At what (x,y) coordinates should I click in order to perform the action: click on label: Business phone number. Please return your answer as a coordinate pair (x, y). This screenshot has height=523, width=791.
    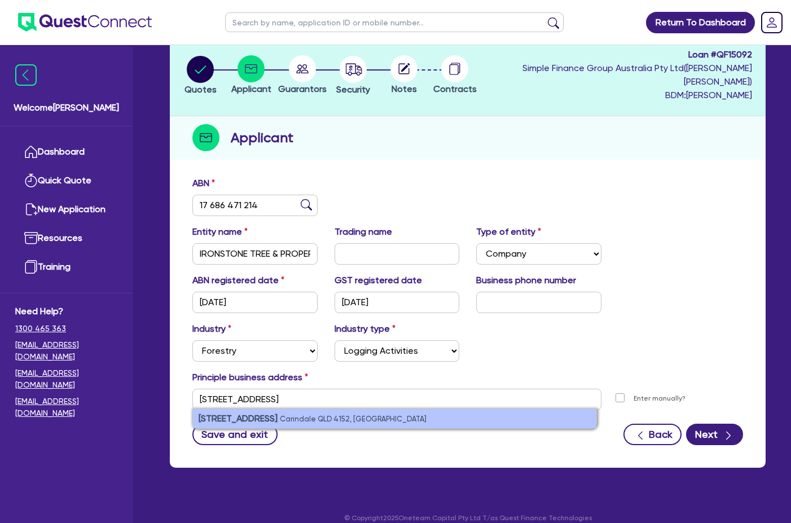
    Looking at the image, I should click on (526, 281).